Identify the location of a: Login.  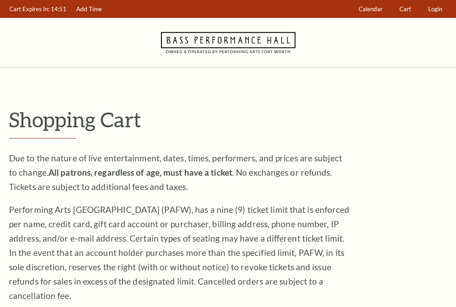
(435, 9).